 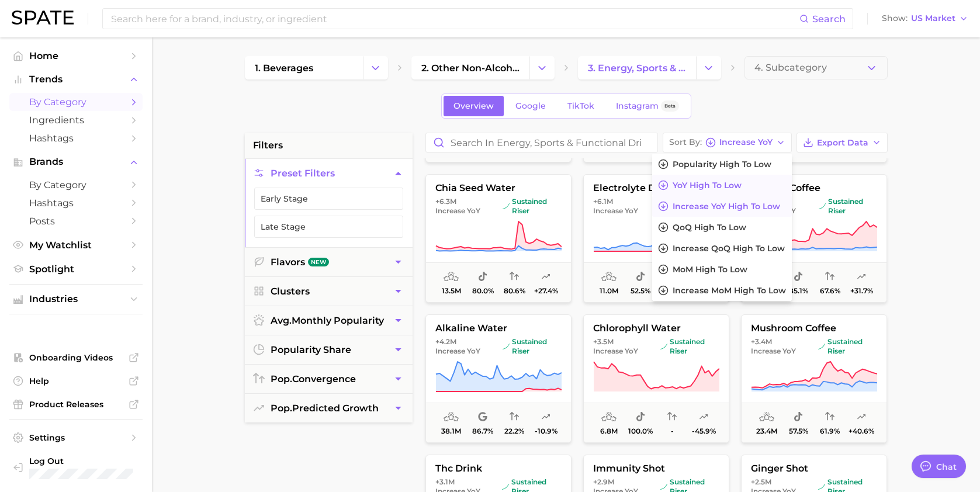 I want to click on span: 80.0%, so click(x=482, y=291).